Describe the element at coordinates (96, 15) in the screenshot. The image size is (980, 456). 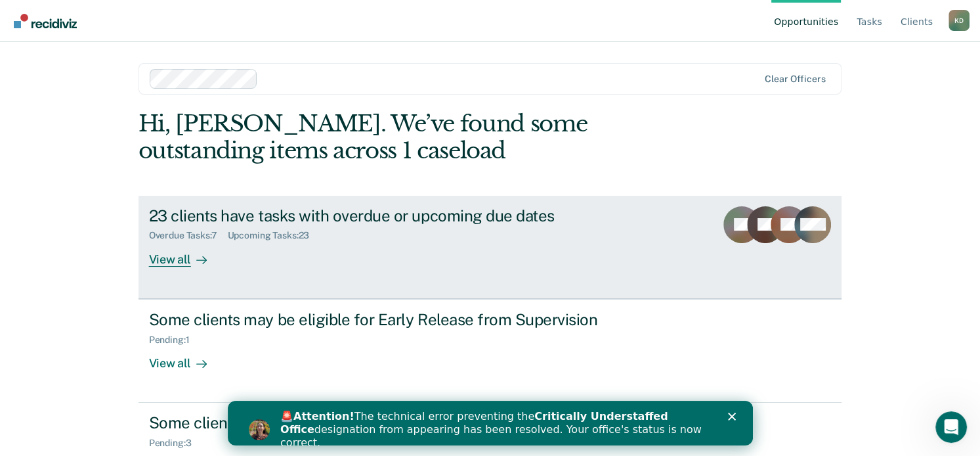
I see `b: Attention!` at that location.